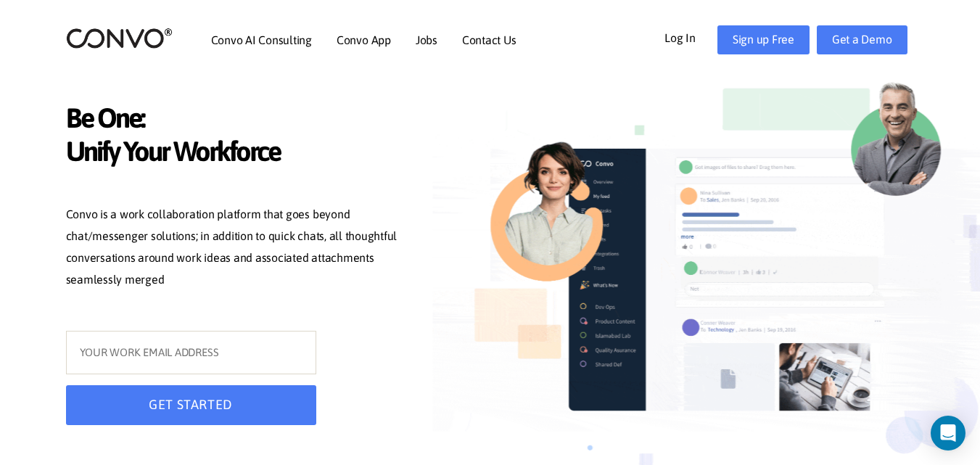 This screenshot has height=465, width=980. I want to click on div: Open Intercom Messenger, so click(948, 433).